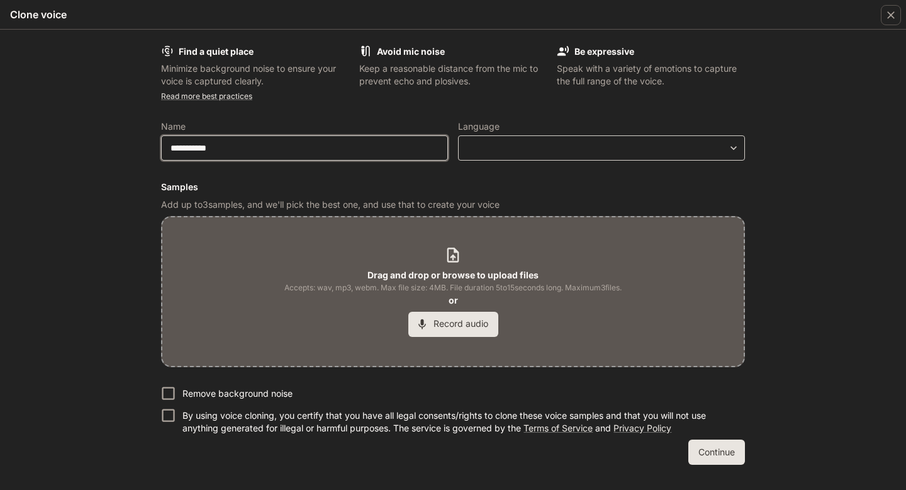  I want to click on span: Accepts: wav, mp3, webm. Max file size: 4MB. File duration 5 to 15 seconds long. Maximum 3 files., so click(453, 288).